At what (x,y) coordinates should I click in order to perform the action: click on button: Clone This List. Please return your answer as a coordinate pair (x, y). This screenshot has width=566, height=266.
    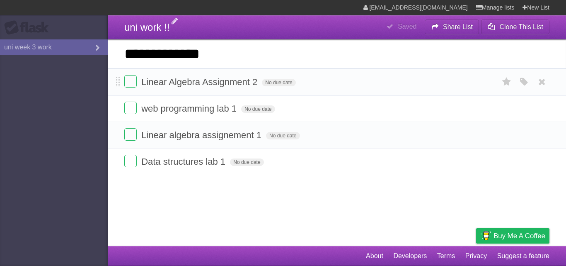
    Looking at the image, I should click on (515, 27).